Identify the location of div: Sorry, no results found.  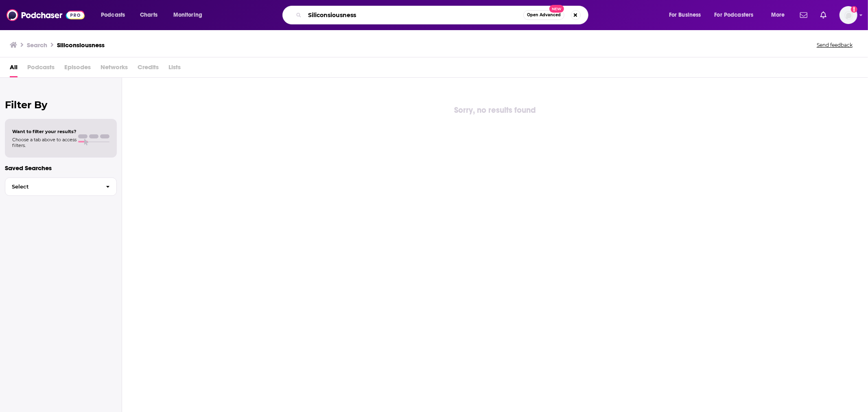
(495, 111).